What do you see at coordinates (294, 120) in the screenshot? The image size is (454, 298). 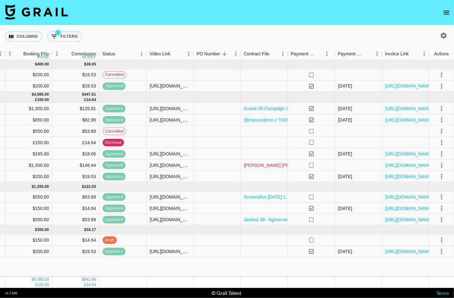 I see `a: @manuxsierra x TOZO Influencer Contract (1).pdf` at bounding box center [294, 120].